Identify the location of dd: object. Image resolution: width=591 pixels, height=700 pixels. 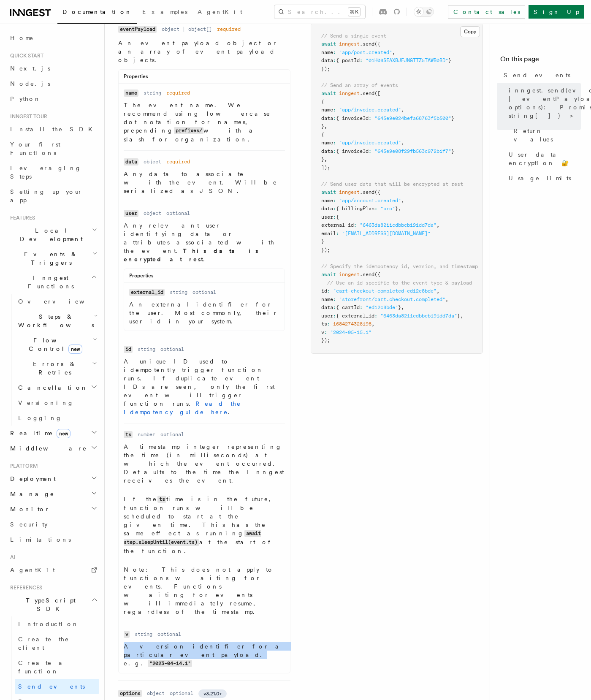
(153, 214).